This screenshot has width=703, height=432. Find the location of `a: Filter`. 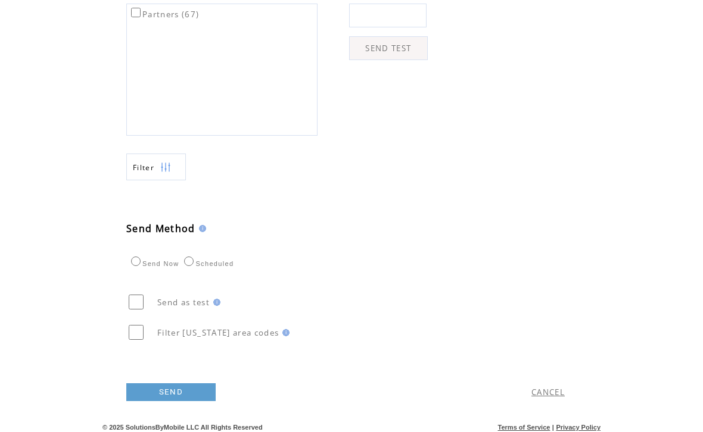

a: Filter is located at coordinates (156, 167).